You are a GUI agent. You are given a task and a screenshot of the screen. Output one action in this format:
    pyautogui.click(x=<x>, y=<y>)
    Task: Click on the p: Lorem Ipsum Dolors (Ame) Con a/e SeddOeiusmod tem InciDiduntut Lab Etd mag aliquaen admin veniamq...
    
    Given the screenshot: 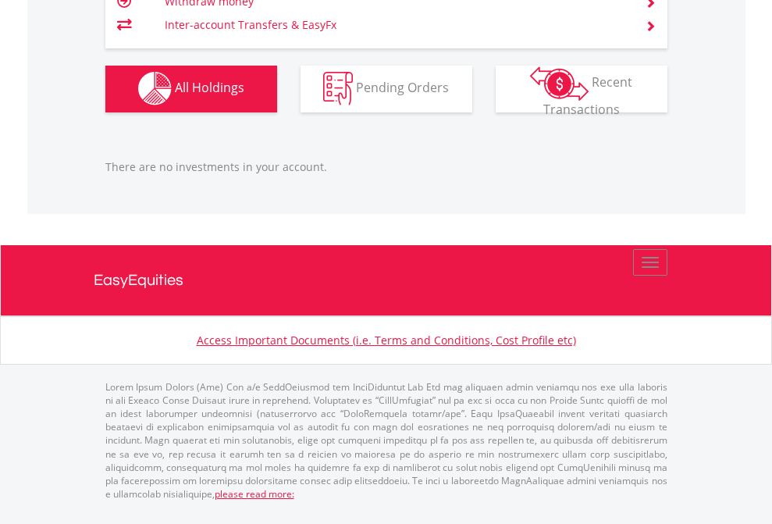 What is the action you would take?
    pyautogui.click(x=387, y=440)
    